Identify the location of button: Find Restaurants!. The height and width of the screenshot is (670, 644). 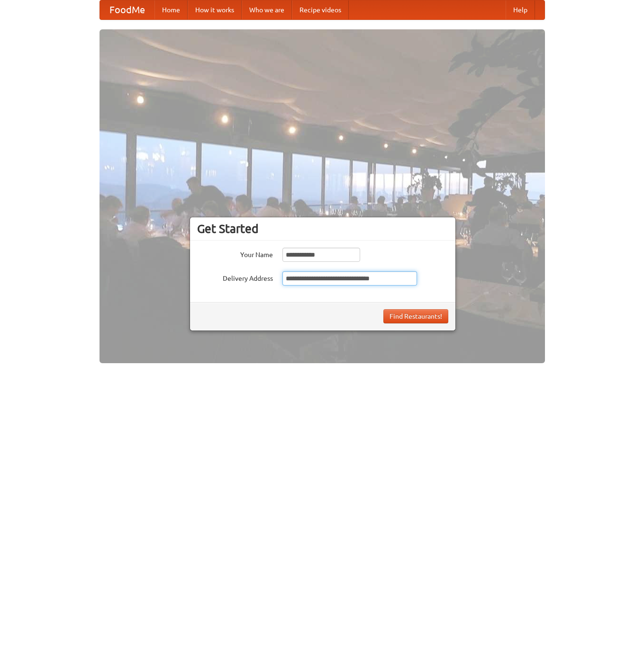
(415, 317).